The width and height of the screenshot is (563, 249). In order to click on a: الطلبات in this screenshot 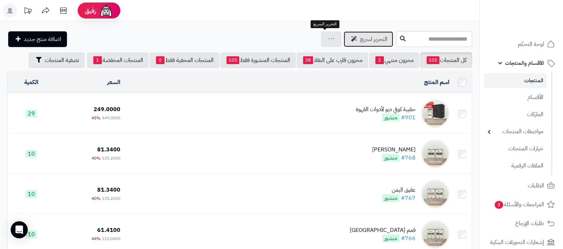, I will do `click(521, 185)`.